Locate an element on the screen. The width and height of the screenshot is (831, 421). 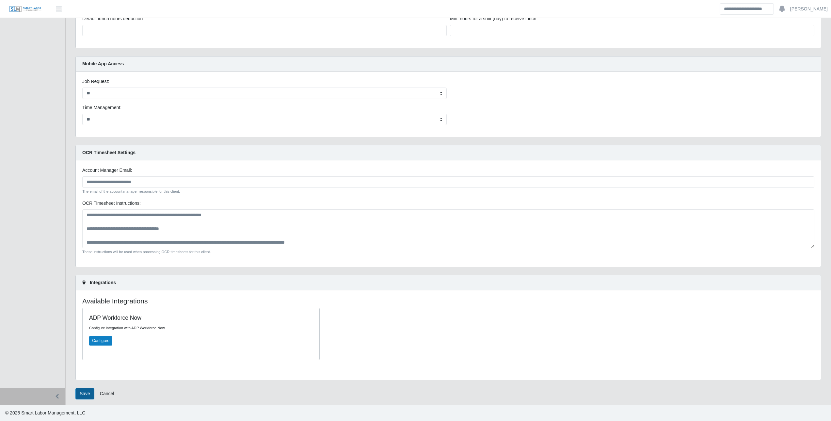
label: Job Request: is located at coordinates (96, 81).